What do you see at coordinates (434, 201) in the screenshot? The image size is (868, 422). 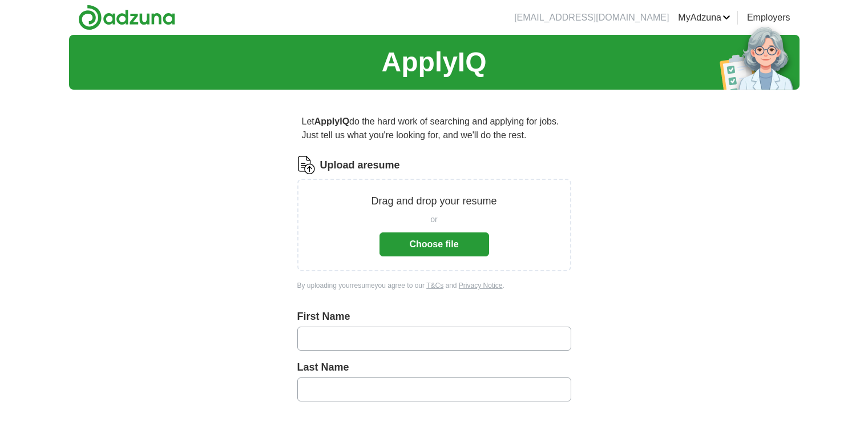 I see `p: Drag and drop your resume` at bounding box center [434, 201].